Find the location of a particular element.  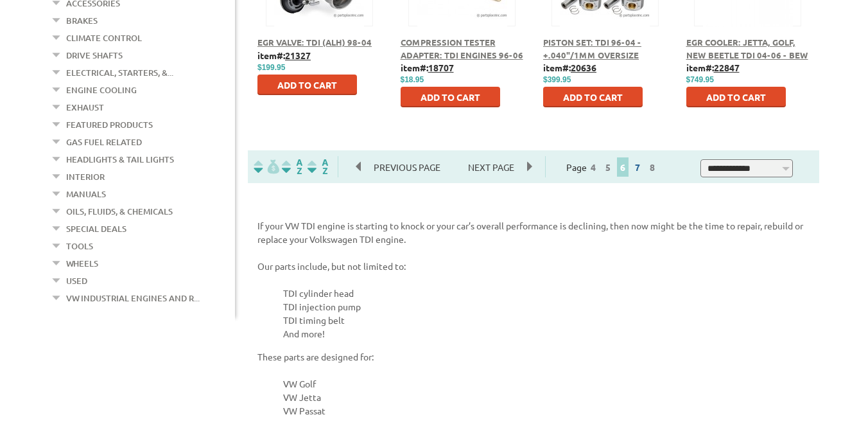

a: Used is located at coordinates (77, 281).